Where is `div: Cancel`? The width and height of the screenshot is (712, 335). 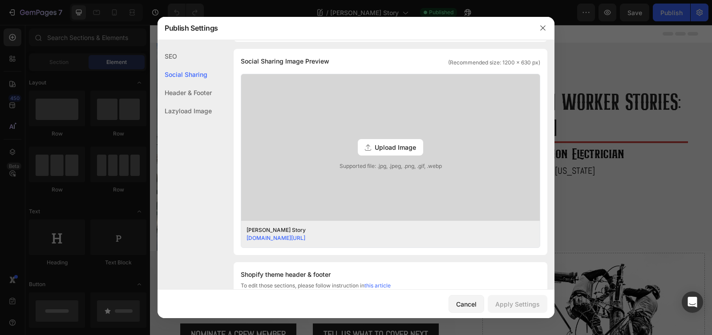 div: Cancel is located at coordinates (466, 304).